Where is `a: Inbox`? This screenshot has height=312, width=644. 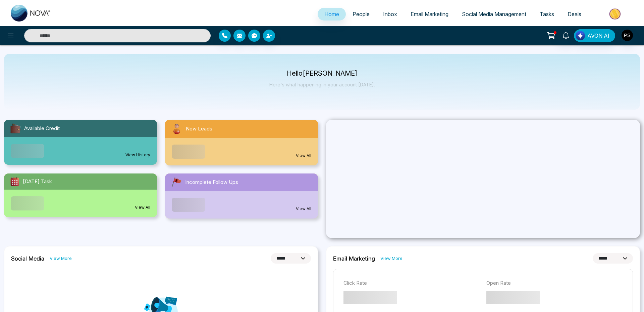
a: Inbox is located at coordinates (391, 14).